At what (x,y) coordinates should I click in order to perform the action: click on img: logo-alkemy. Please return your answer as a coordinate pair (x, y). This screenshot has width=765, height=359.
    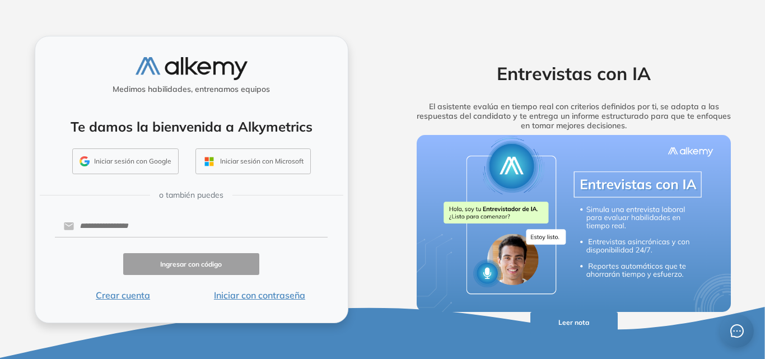
    Looking at the image, I should click on (191, 68).